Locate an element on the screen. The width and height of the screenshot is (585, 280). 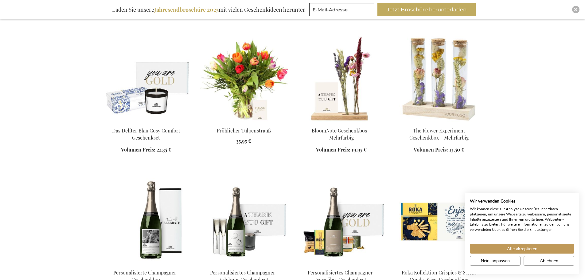
a: Volumen Preis: 22,35 € is located at coordinates (146, 149).